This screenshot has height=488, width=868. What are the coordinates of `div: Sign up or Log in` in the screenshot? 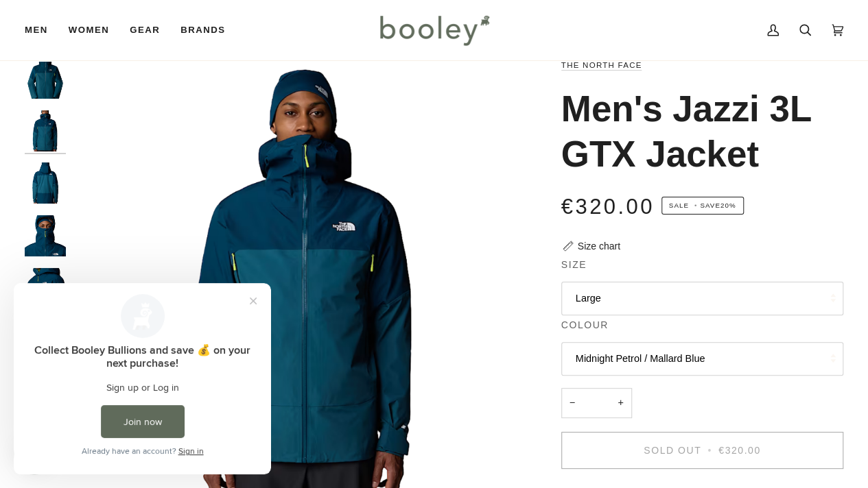 It's located at (128, 104).